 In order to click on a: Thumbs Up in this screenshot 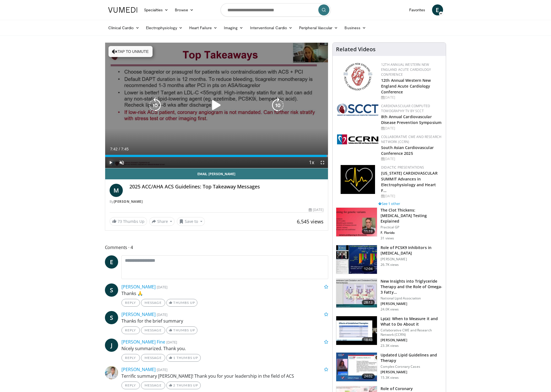, I will do `click(181, 303)`.